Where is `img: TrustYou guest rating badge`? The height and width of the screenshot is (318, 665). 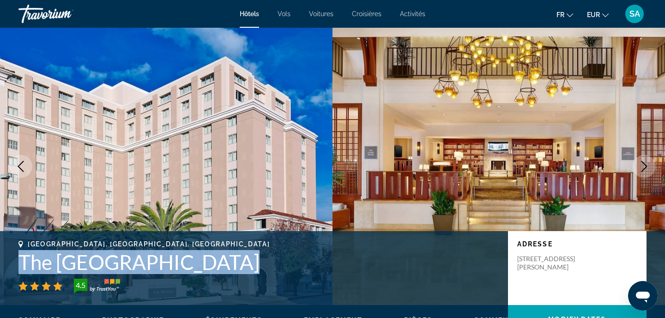 img: TrustYou guest rating badge is located at coordinates (97, 286).